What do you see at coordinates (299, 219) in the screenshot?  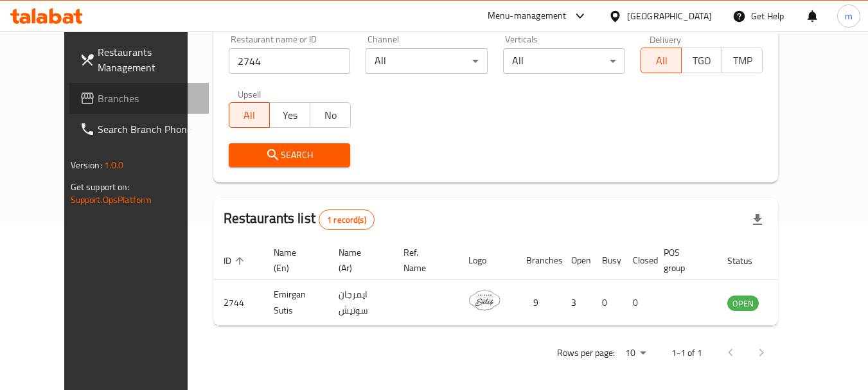 I see `h2: Restaurants list` at bounding box center [299, 219].